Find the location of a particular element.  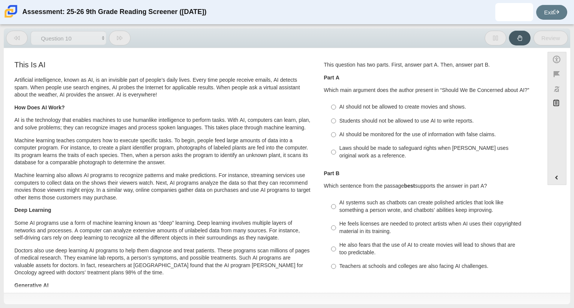

div: AI should not be allowed to create movies and shows. is located at coordinates (435, 107).